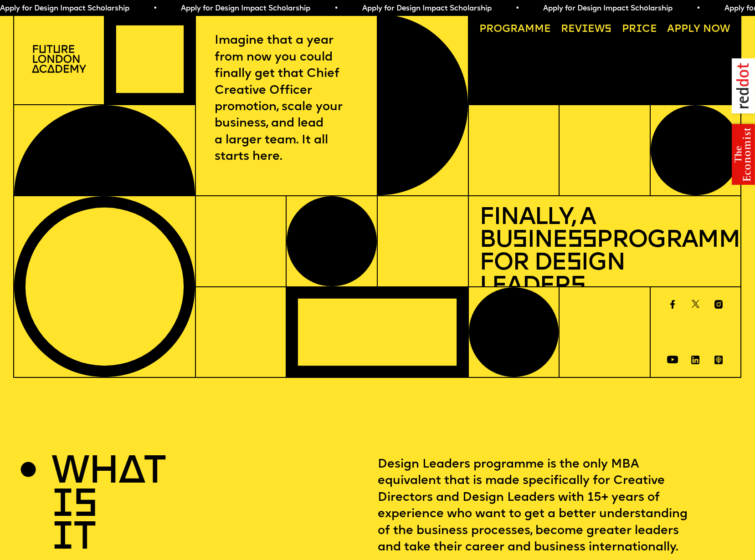 The height and width of the screenshot is (560, 755). Describe the element at coordinates (605, 252) in the screenshot. I see `h1: Finally, a Bu ine Programme for De ign Leader` at that location.